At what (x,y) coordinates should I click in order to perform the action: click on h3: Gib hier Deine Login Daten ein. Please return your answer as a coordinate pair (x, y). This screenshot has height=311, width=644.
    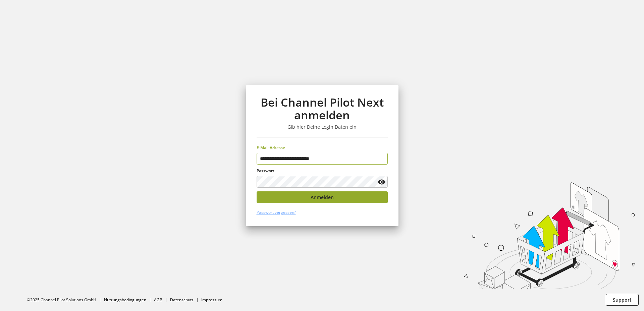
    Looking at the image, I should click on (322, 127).